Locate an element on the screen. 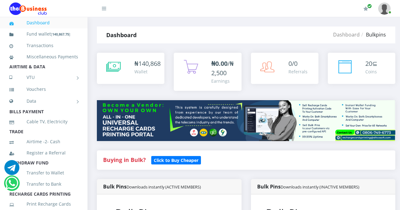  a: Click to Buy Cheaper is located at coordinates (176, 160).